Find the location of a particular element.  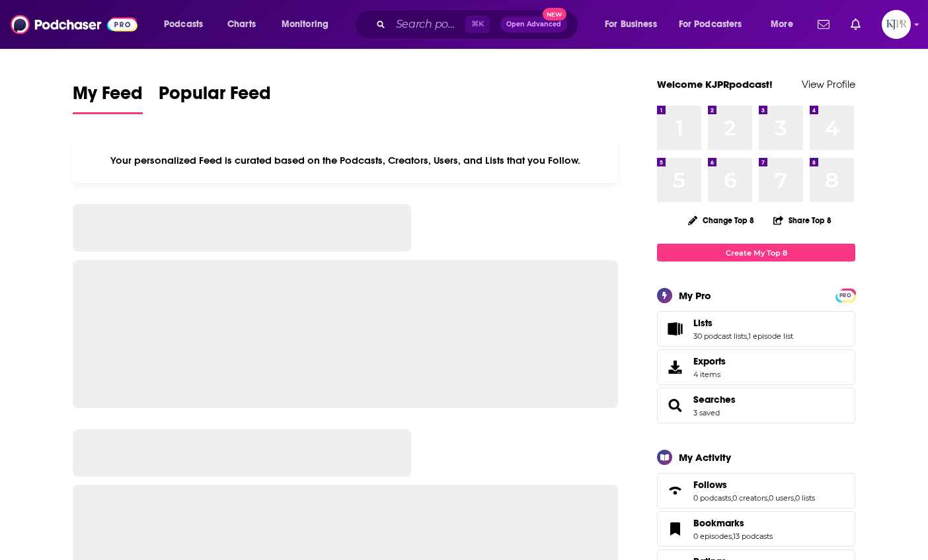

button: Open AdvancedNew is located at coordinates (533, 25).